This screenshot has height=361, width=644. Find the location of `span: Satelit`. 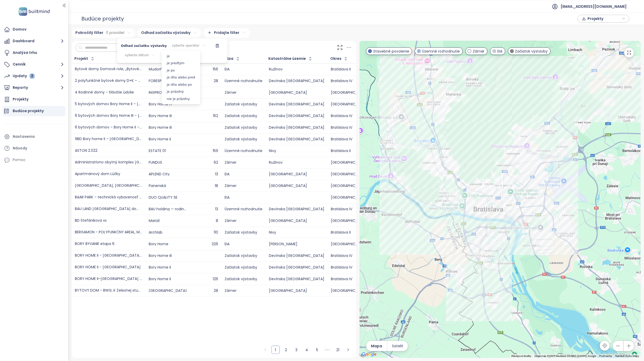

span: Satelit is located at coordinates (397, 346).